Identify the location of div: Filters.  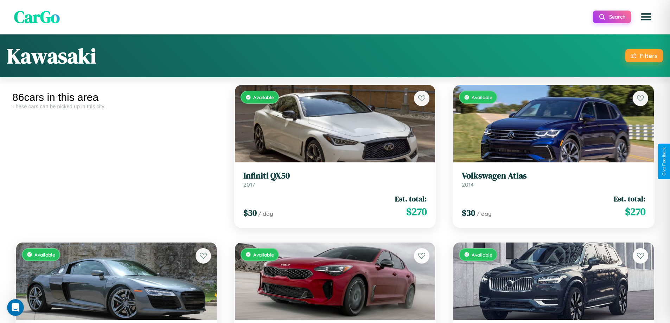
(649, 56).